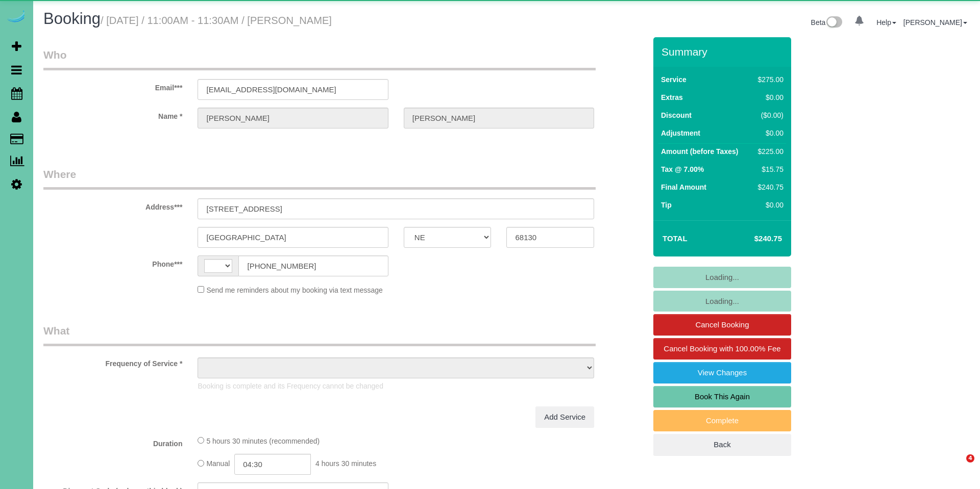 The width and height of the screenshot is (980, 489). I want to click on div: $15.75, so click(769, 169).